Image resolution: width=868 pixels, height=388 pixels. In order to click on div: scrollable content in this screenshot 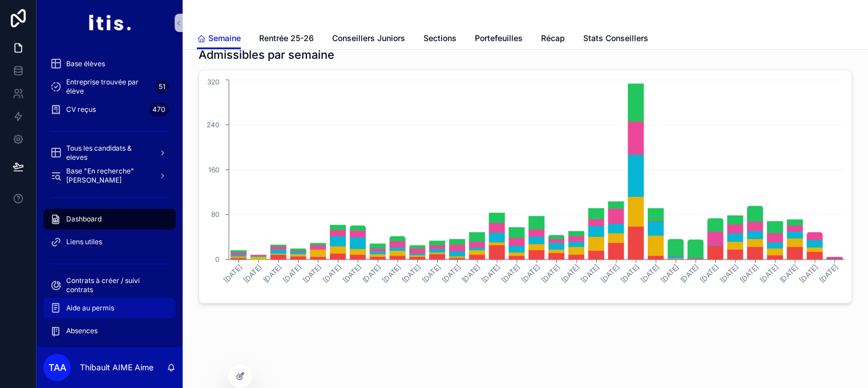, I will do `click(109, 196)`.